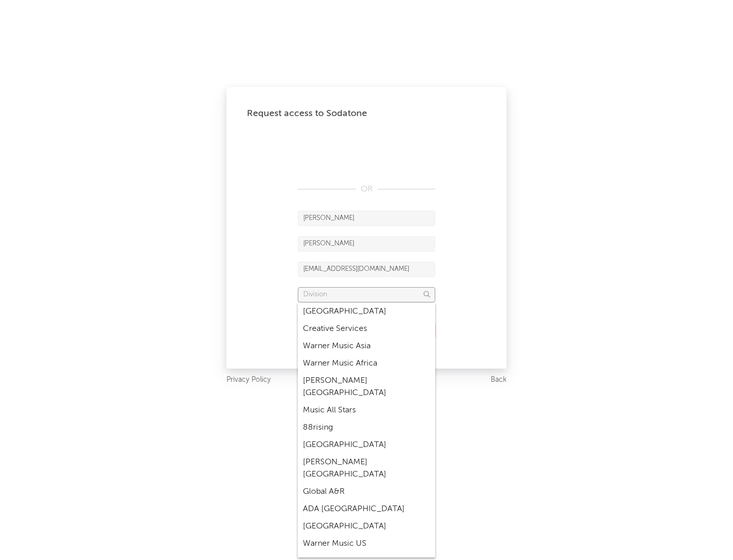 The width and height of the screenshot is (733, 560). I want to click on a: Privacy Policy, so click(248, 380).